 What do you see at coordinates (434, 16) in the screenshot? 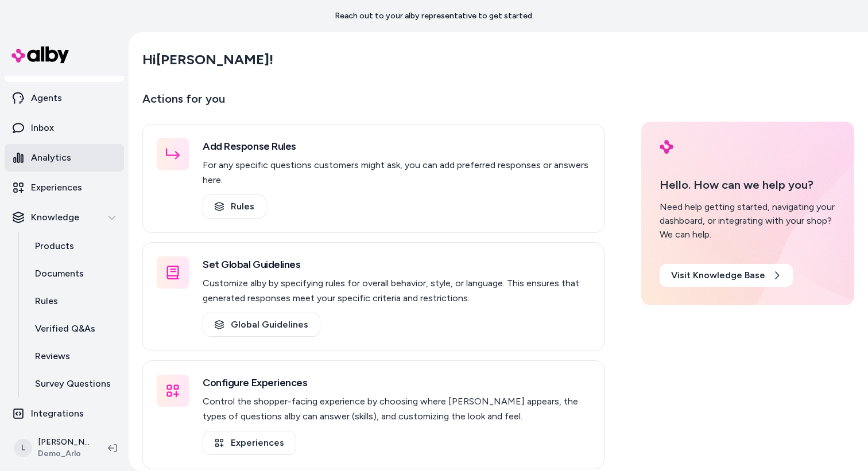
I see `p: Reach out to your alby representative to get started.` at bounding box center [434, 16].